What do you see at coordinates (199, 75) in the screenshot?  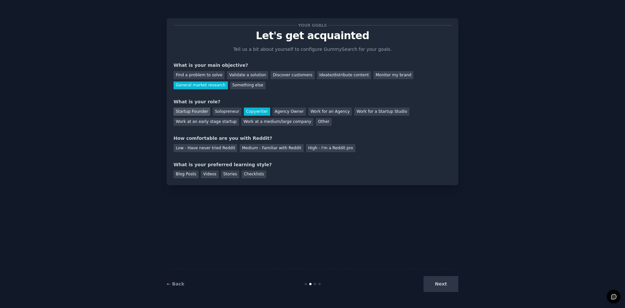 I see `div: Find a problem to solve` at bounding box center [199, 75].